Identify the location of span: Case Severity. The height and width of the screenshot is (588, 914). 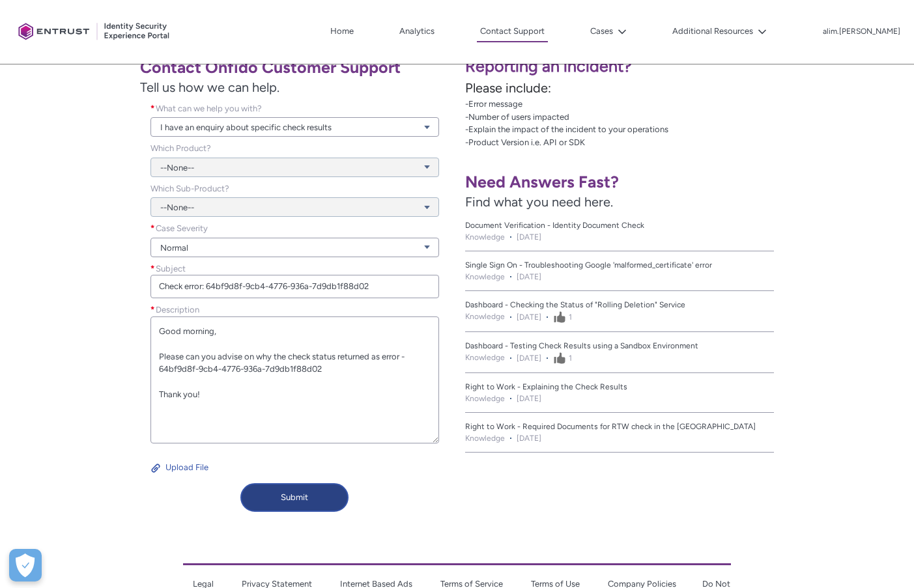
(182, 228).